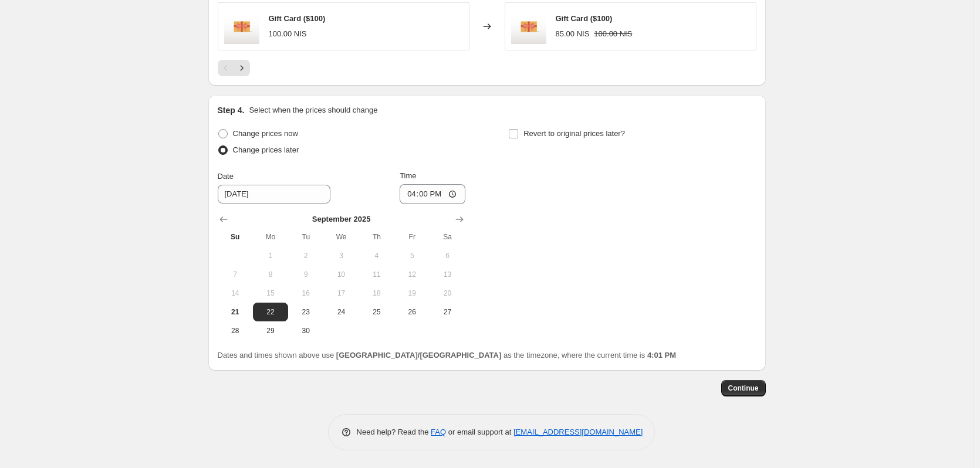 Image resolution: width=980 pixels, height=468 pixels. What do you see at coordinates (744, 388) in the screenshot?
I see `button: Continue` at bounding box center [744, 388].